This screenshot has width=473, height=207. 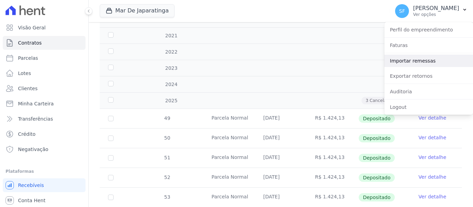 I want to click on span: 51, so click(x=167, y=158).